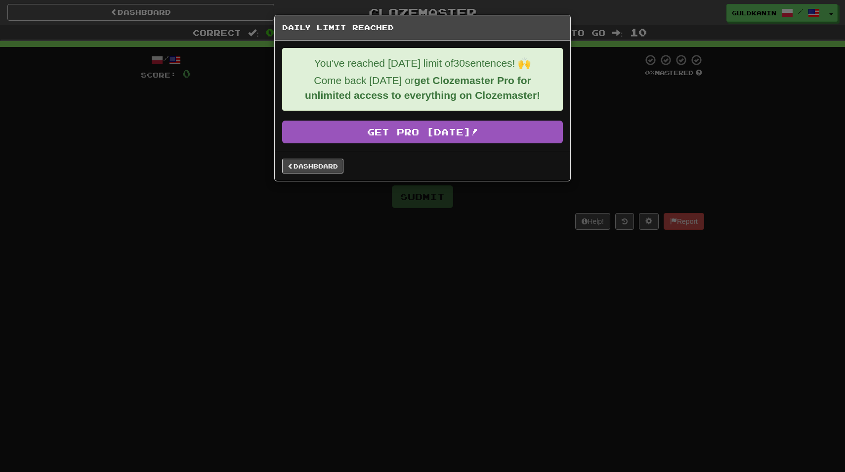  Describe the element at coordinates (423, 88) in the screenshot. I see `strong: get Clozemaster Pro for unlimited access to everything on Clozemaster!` at that location.